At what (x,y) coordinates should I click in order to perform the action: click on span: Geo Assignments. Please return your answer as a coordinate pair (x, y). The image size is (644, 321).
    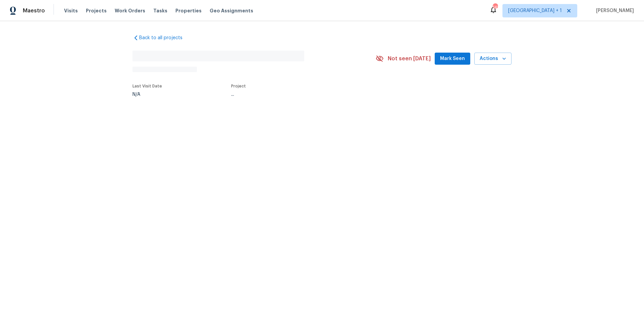
    Looking at the image, I should click on (231, 11).